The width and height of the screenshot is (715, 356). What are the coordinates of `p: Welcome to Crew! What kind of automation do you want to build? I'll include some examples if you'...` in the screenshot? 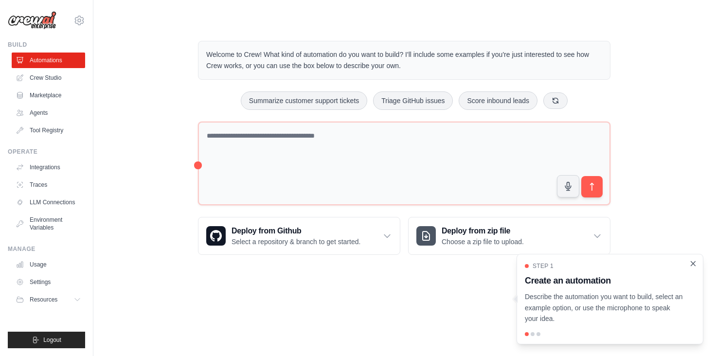 It's located at (404, 60).